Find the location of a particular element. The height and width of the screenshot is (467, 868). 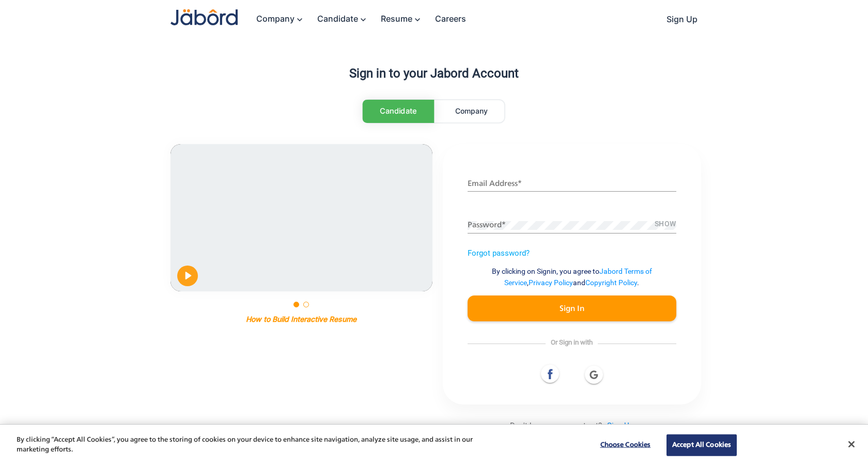

button: Play is located at coordinates (187, 276).